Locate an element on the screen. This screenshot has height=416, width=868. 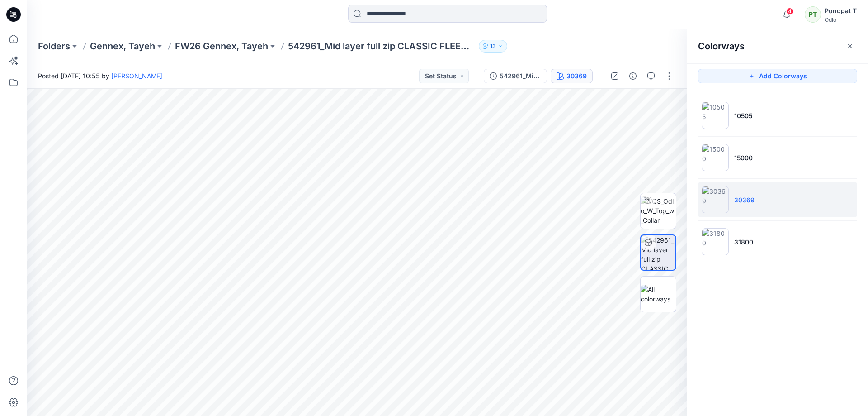
p: Folders is located at coordinates (54, 46).